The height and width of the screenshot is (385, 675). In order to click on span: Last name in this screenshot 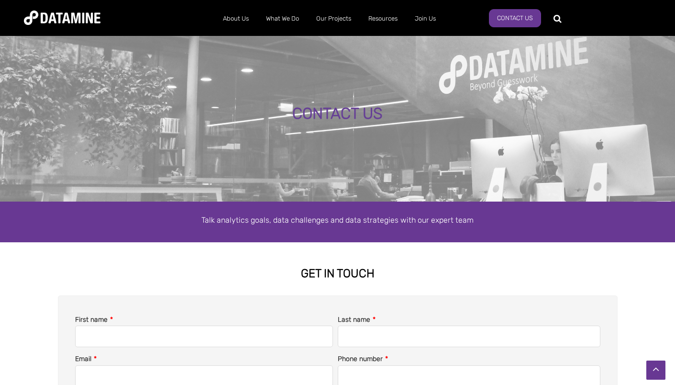, I will do `click(354, 319)`.